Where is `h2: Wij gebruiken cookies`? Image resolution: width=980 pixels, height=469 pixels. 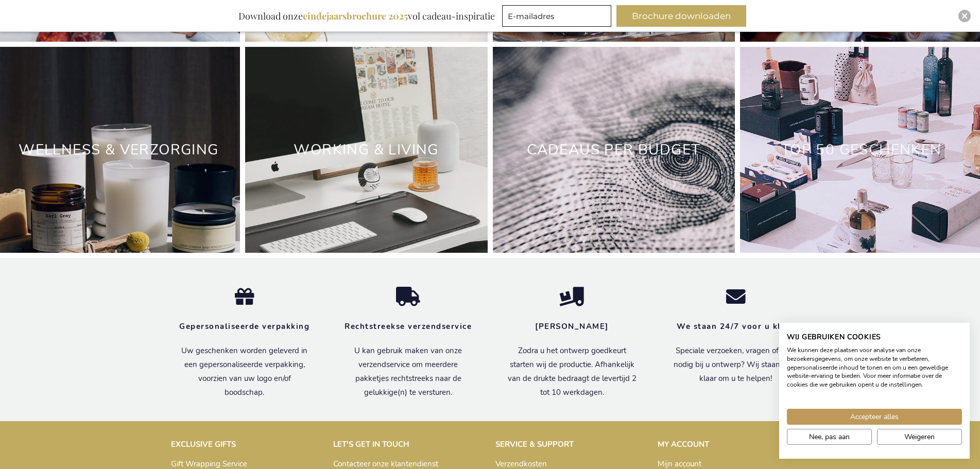 h2: Wij gebruiken cookies is located at coordinates (874, 337).